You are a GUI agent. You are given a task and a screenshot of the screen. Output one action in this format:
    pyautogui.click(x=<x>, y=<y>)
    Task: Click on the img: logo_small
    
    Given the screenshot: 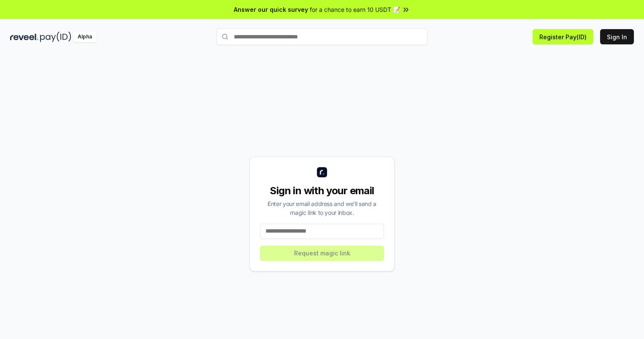 What is the action you would take?
    pyautogui.click(x=322, y=172)
    